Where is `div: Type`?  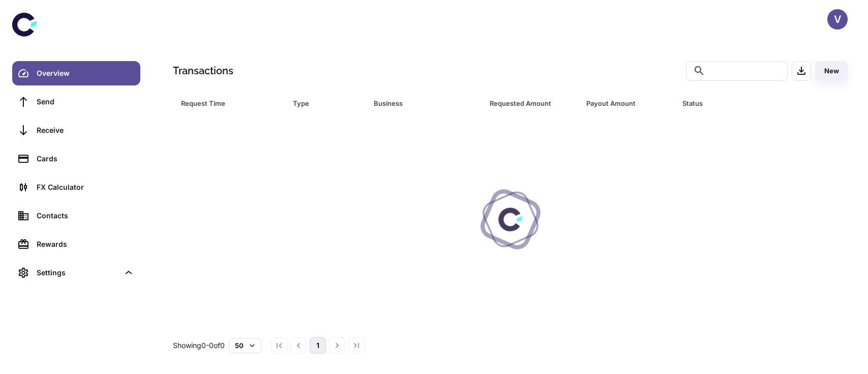 div: Type is located at coordinates (321, 103).